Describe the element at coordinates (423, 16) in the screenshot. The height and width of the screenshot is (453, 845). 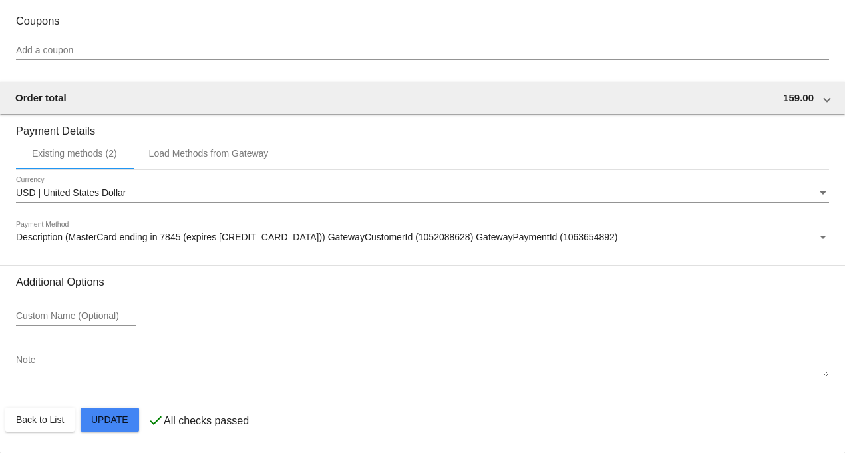
I see `h3: Coupons` at that location.